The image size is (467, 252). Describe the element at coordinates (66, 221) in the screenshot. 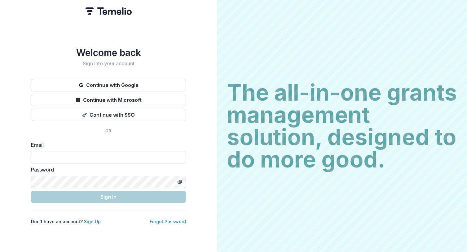

I see `p: Don't have an account?` at that location.